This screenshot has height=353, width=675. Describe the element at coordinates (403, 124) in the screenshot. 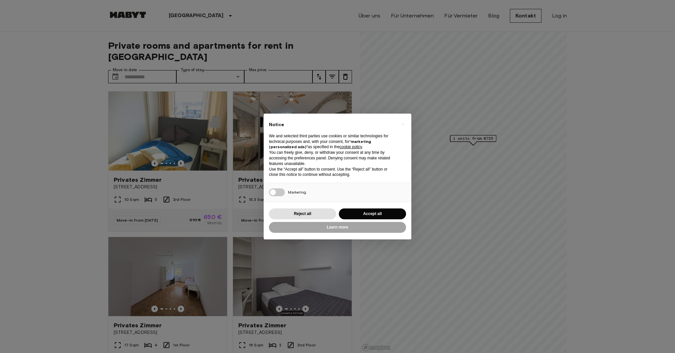

I see `button: Close this notice` at that location.